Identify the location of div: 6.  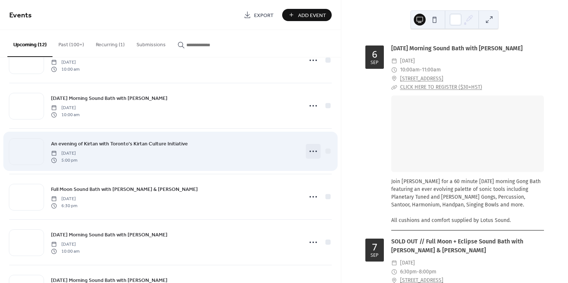
(374, 54).